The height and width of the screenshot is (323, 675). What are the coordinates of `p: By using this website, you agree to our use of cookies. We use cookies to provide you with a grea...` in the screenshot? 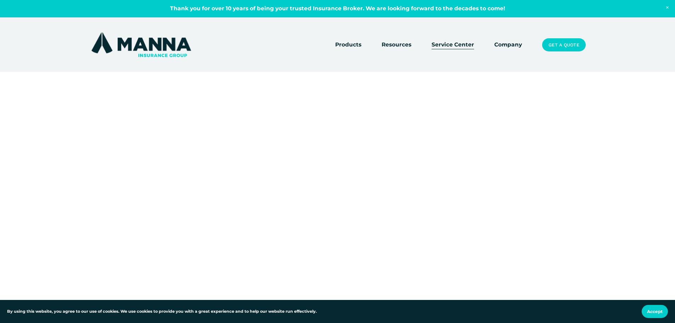 It's located at (162, 311).